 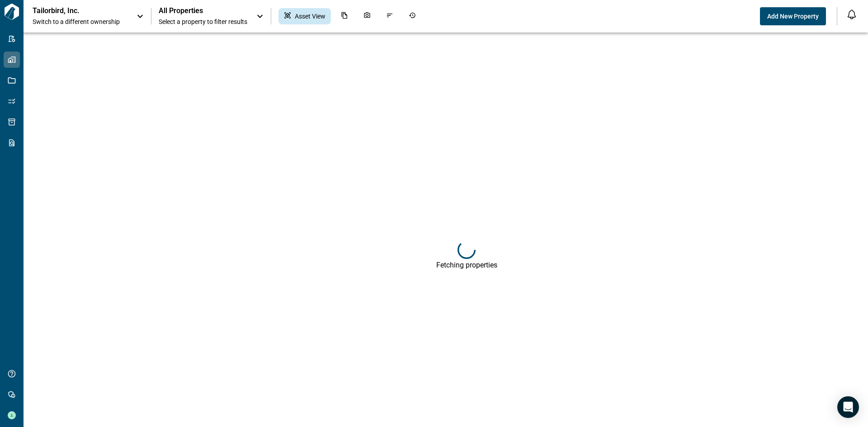 What do you see at coordinates (310, 16) in the screenshot?
I see `span: Asset View` at bounding box center [310, 16].